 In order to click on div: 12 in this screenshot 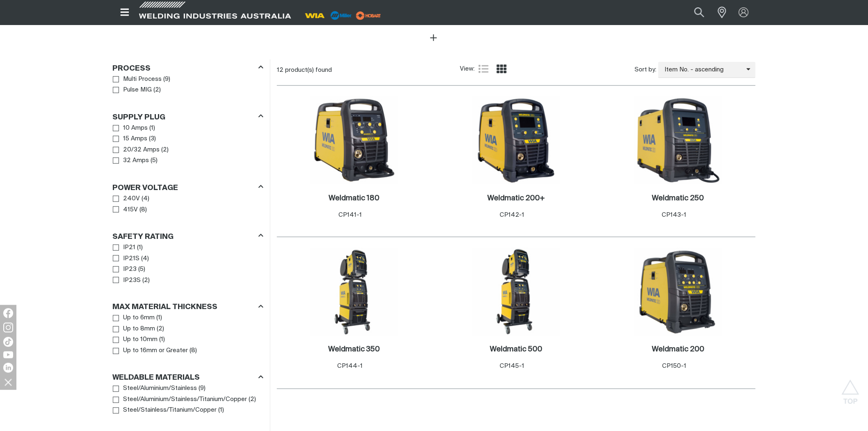, I will do `click(368, 70)`.